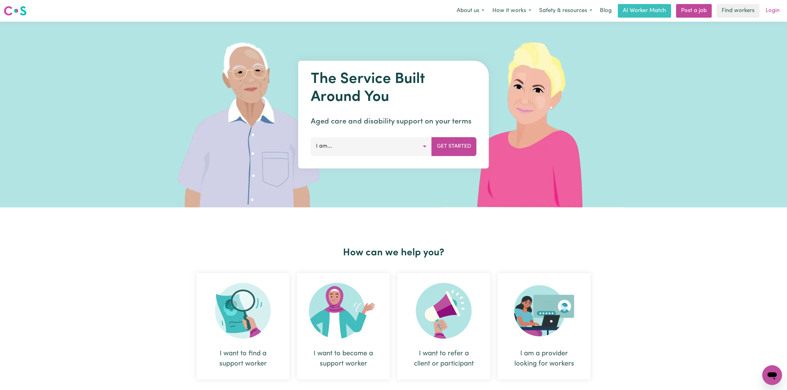  What do you see at coordinates (243, 311) in the screenshot?
I see `img: Search` at bounding box center [243, 311].